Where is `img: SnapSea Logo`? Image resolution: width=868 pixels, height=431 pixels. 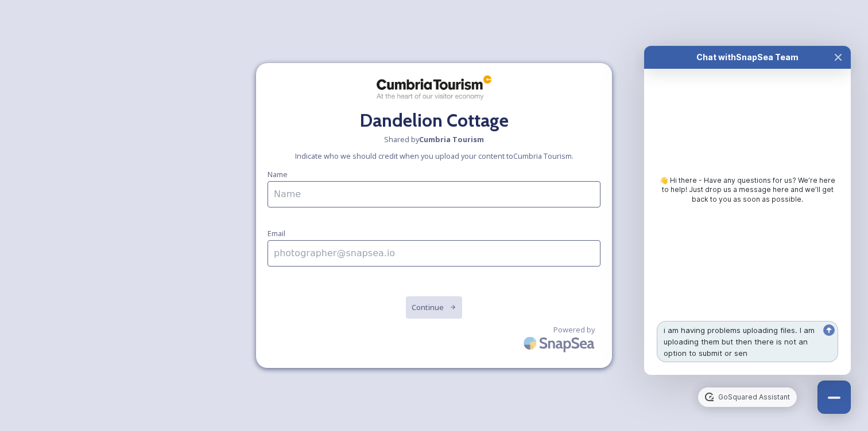
img: SnapSea Logo is located at coordinates (560, 343).